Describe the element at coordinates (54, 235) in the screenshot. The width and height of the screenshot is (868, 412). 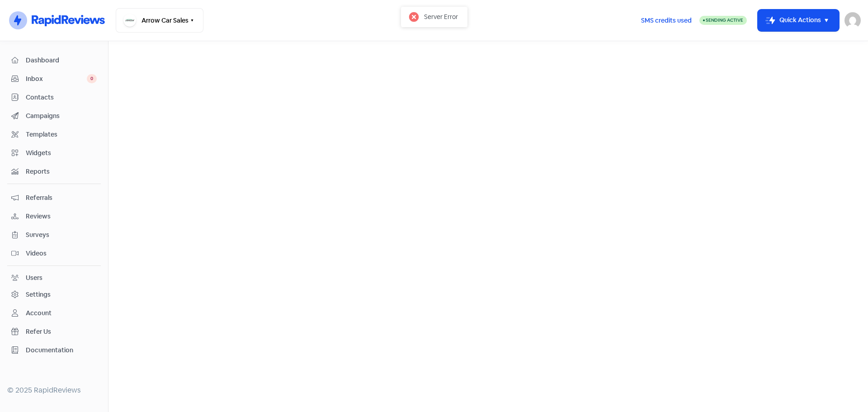
I see `a: Surveys` at that location.